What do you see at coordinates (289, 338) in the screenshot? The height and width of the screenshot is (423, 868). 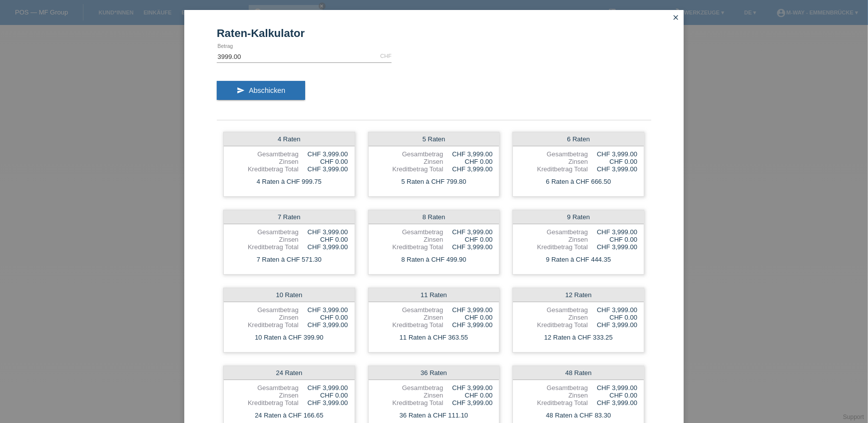 I see `div: 10 Raten à CHF 399.90` at bounding box center [289, 338].